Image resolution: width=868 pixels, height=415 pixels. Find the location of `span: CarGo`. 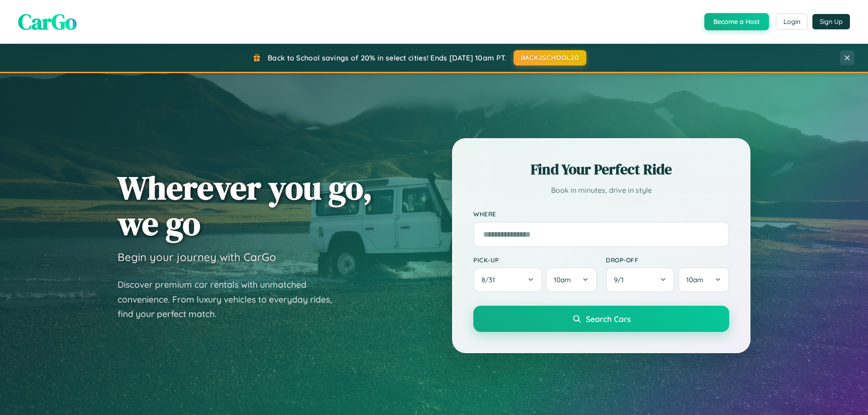

span: CarGo is located at coordinates (47, 22).